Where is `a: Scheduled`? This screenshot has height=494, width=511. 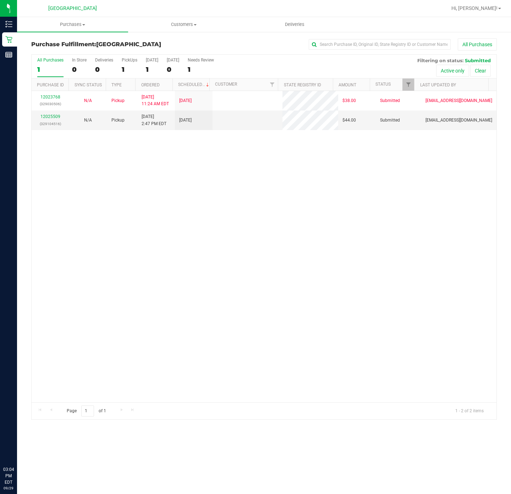
a: Scheduled is located at coordinates (194, 85).